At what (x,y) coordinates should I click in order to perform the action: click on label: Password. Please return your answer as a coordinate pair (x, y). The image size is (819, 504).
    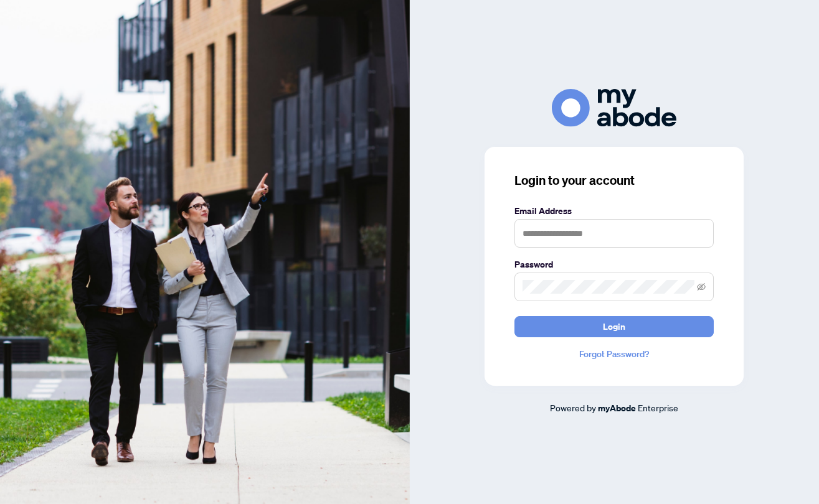
    Looking at the image, I should click on (614, 264).